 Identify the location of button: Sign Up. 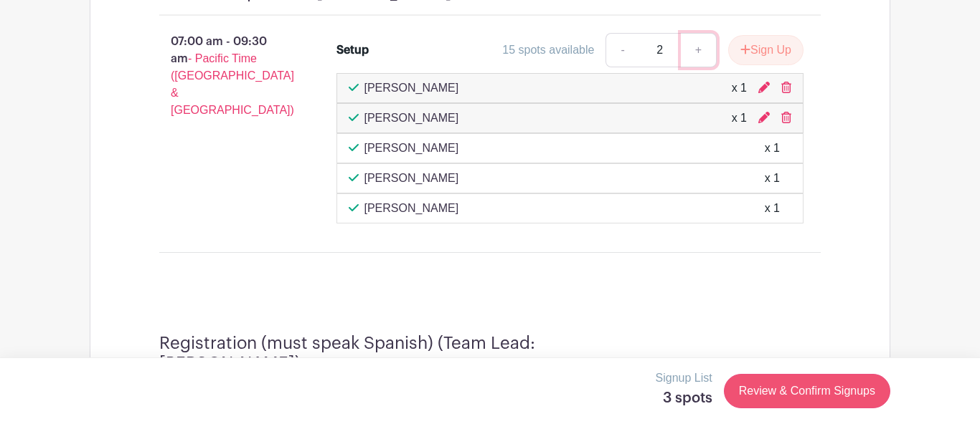
(765, 50).